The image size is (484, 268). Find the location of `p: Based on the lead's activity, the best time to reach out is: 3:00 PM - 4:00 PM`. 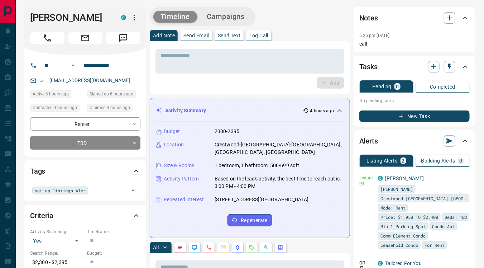

p: Based on the lead's activity, the best time to reach out is: 3:00 PM - 4:00 PM is located at coordinates (279, 182).